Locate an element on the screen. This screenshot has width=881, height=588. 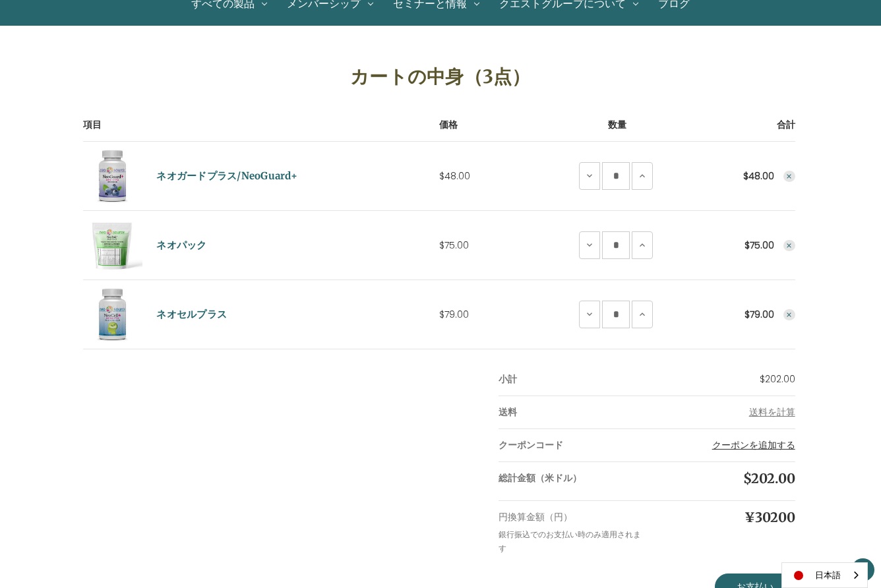
strong: クーポンコード is located at coordinates (530, 445).